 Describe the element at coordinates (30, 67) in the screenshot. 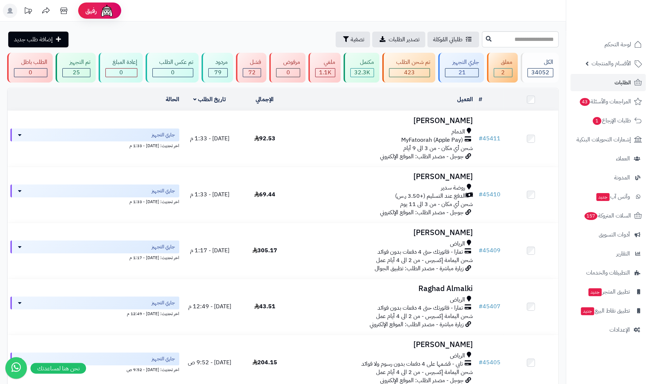

I see `a: الطلب باطل 0` at that location.